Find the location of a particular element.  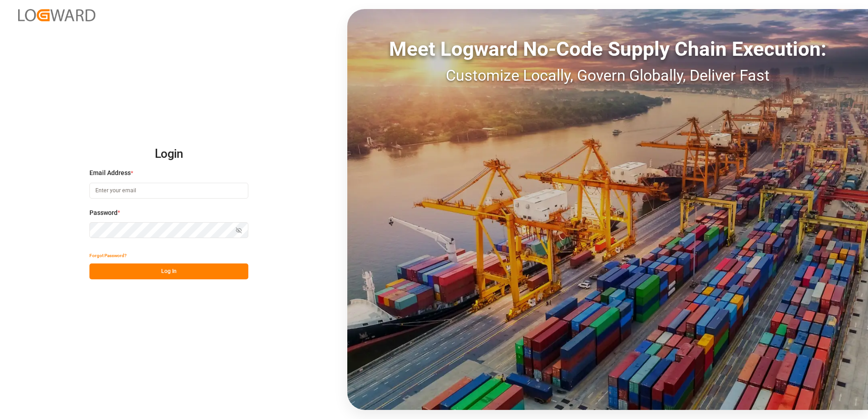

span: Password is located at coordinates (103, 213).